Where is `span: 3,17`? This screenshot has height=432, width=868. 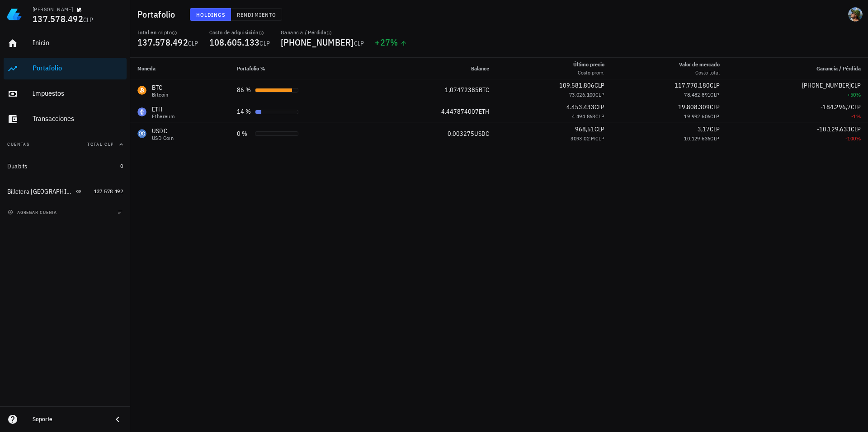
span: 3,17 is located at coordinates (703, 129).